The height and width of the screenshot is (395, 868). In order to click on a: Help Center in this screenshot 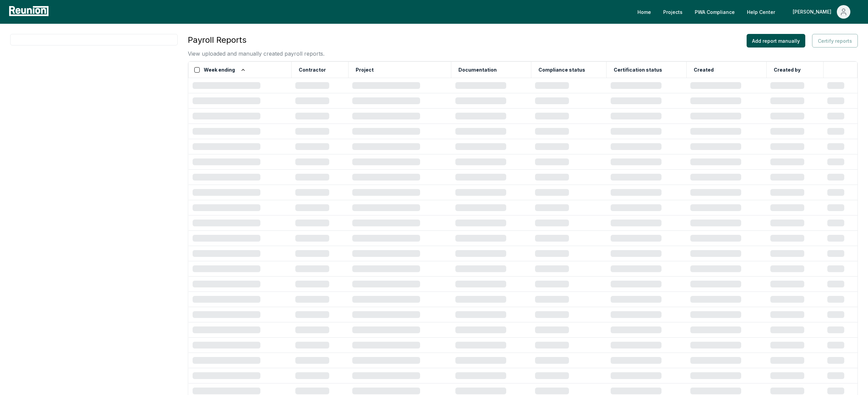, I will do `click(761, 12)`.